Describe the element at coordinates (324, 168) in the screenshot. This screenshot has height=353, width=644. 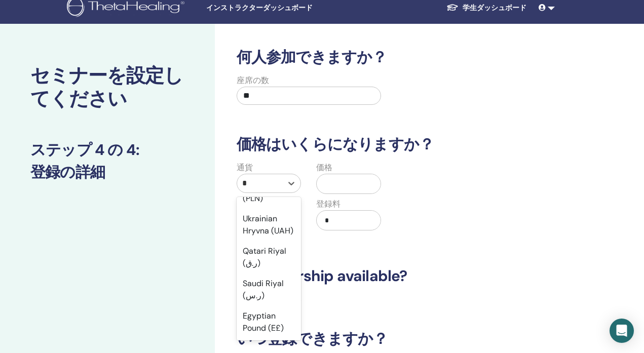
I see `label: 価格` at that location.